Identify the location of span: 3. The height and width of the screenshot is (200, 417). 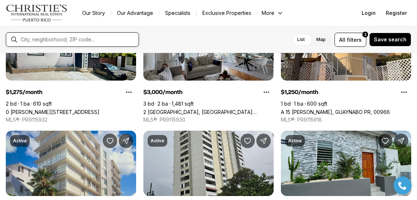
(365, 34).